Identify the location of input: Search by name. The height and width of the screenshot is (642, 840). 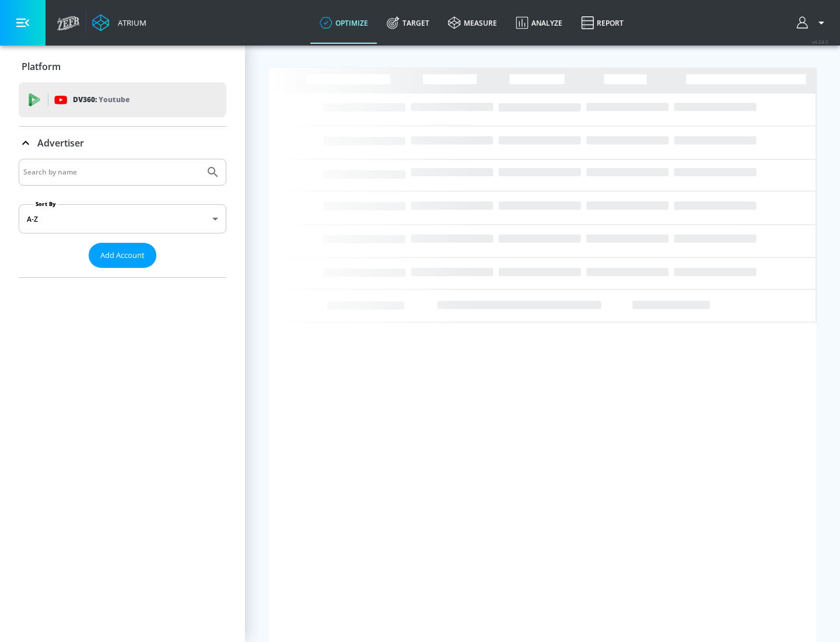
(111, 172).